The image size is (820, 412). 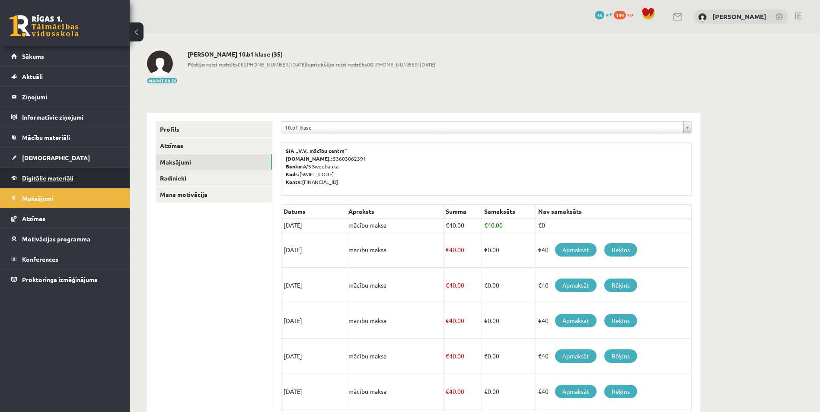 What do you see at coordinates (316, 151) in the screenshot?
I see `b: SIA „V.V. mācību centrs”` at bounding box center [316, 151].